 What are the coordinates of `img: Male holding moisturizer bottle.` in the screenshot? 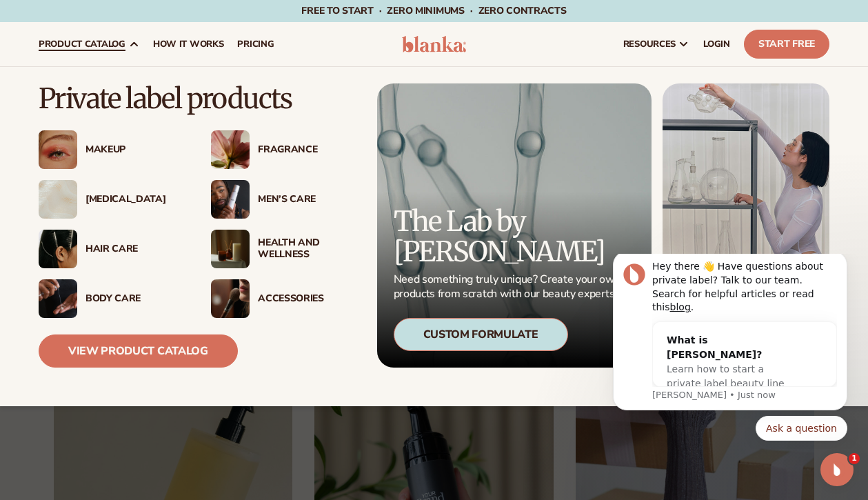 It's located at (230, 199).